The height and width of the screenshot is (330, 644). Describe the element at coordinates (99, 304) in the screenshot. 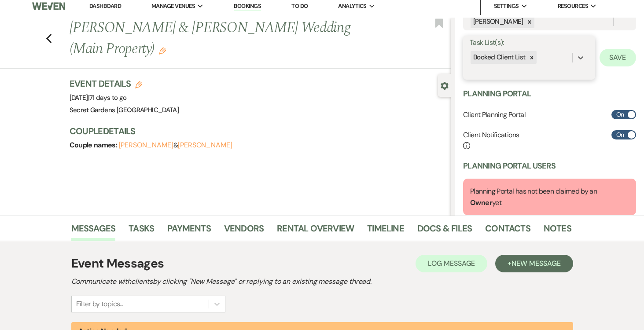

I see `div: Filter by topics...` at that location.